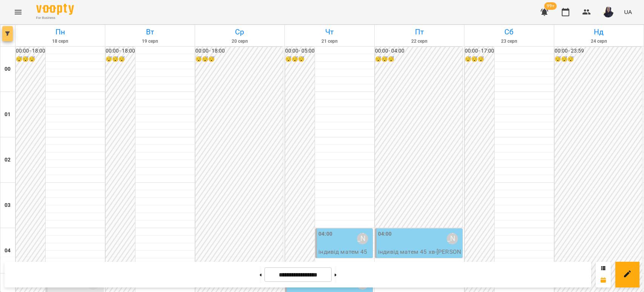 The image size is (644, 292). I want to click on h6: 21 серп, so click(329, 41).